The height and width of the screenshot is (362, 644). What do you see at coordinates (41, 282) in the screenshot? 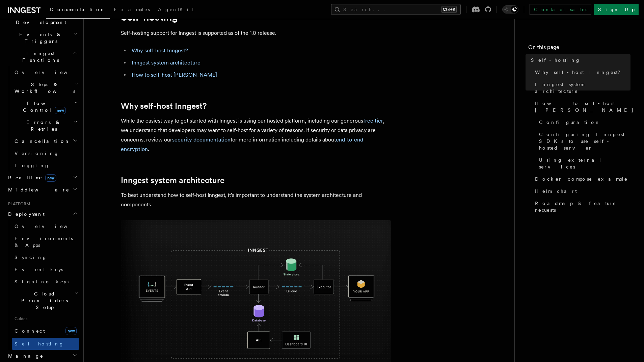
I see `span: Signing keys` at bounding box center [41, 282].